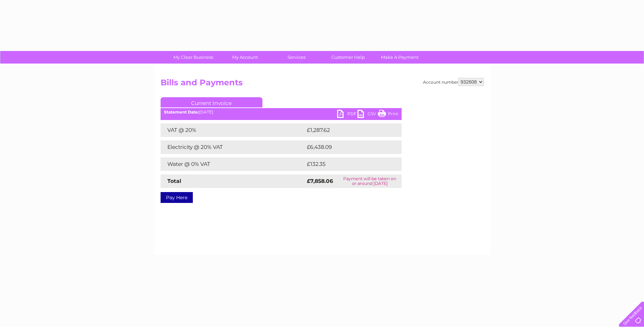  What do you see at coordinates (368, 115) in the screenshot?
I see `a: CSV` at bounding box center [368, 115].